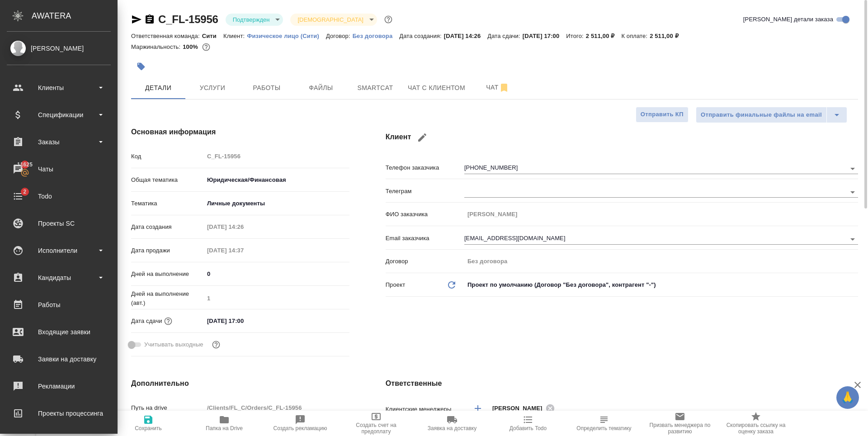 This screenshot has height=436, width=868. Describe the element at coordinates (59, 413) in the screenshot. I see `a: Проекты процессинга` at that location.